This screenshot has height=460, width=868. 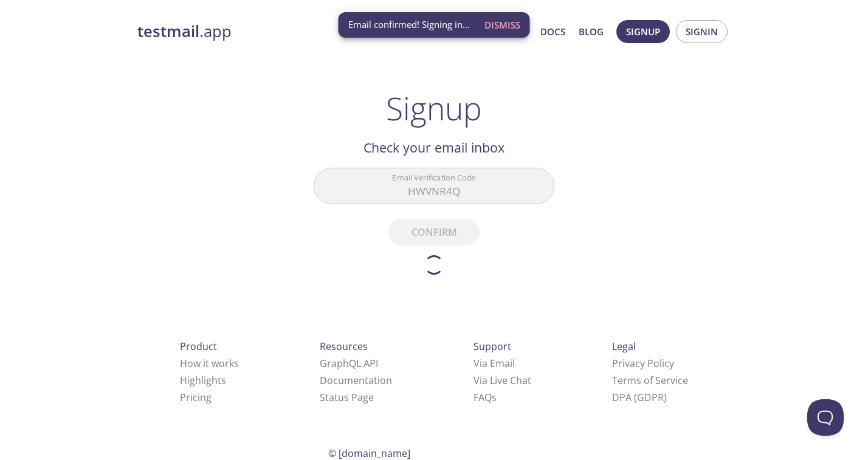 What do you see at coordinates (209, 363) in the screenshot?
I see `a: How it works` at bounding box center [209, 363].